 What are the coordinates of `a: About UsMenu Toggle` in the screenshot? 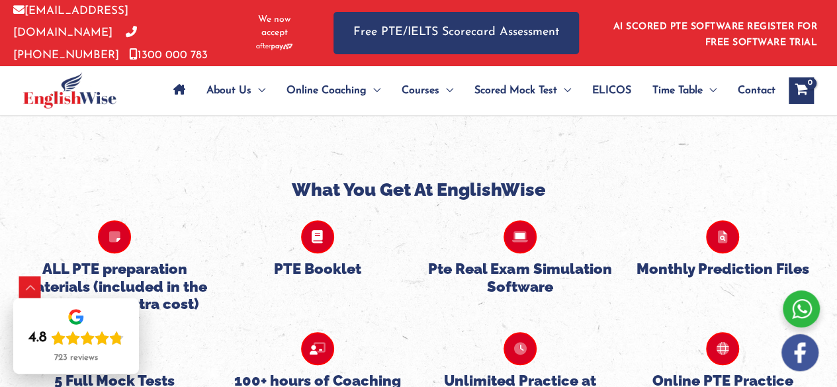 It's located at (236, 91).